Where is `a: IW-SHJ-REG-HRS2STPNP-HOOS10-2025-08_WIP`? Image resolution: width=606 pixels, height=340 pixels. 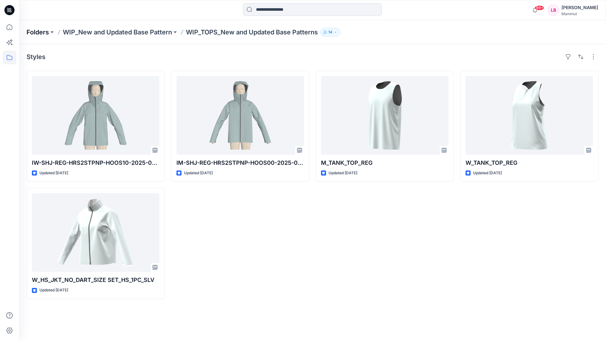
a: IW-SHJ-REG-HRS2STPNP-HOOS10-2025-08_WIP is located at coordinates (96, 115).